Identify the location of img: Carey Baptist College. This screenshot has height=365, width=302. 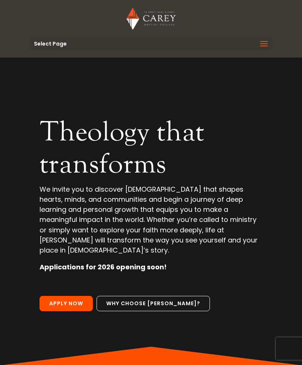
(151, 19).